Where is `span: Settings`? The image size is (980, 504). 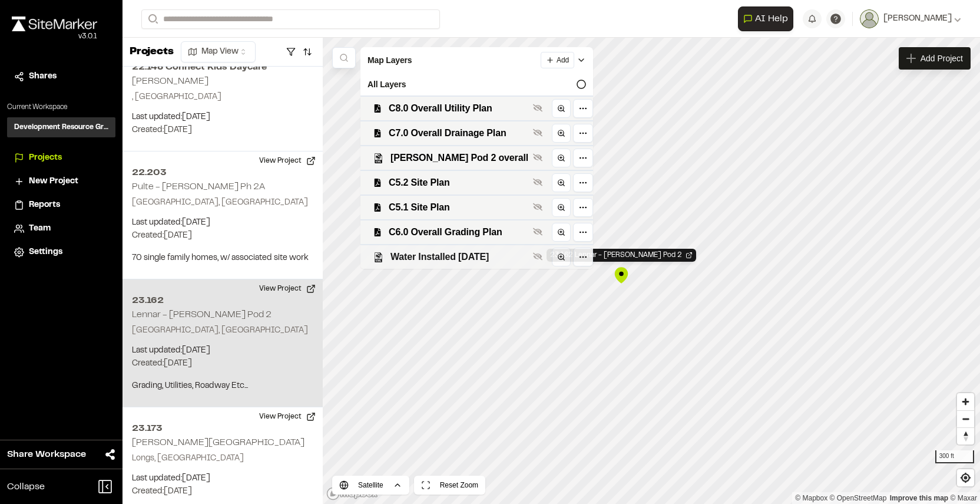 span: Settings is located at coordinates (46, 252).